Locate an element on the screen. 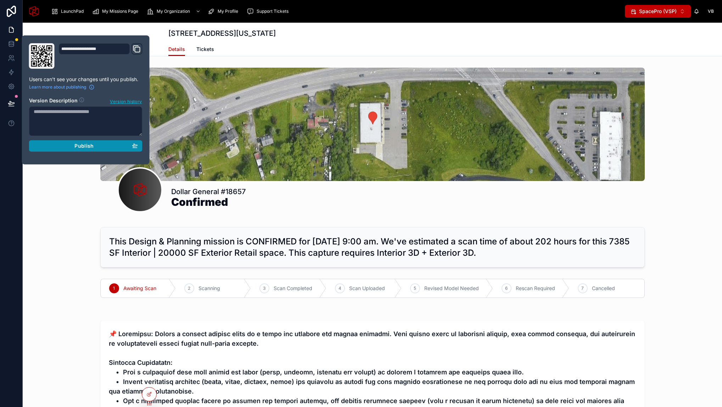 The width and height of the screenshot is (722, 407). span: 3 is located at coordinates (264, 289).